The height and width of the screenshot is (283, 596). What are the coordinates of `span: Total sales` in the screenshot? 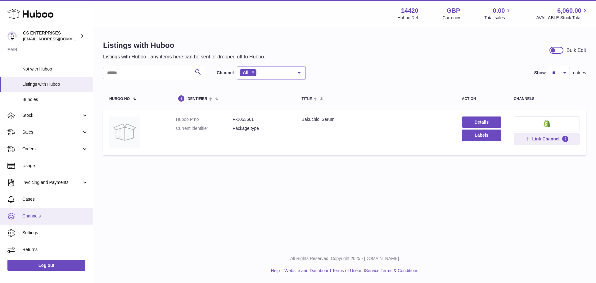 It's located at (498, 18).